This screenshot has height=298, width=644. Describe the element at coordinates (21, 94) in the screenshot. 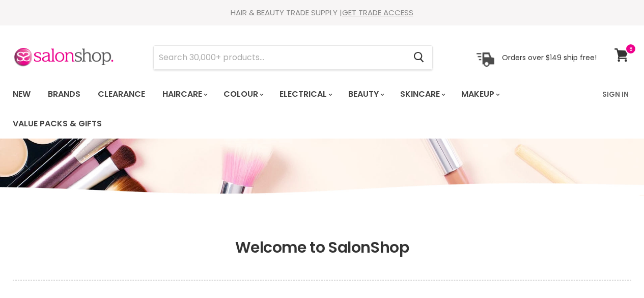

I see `a: New` at that location.